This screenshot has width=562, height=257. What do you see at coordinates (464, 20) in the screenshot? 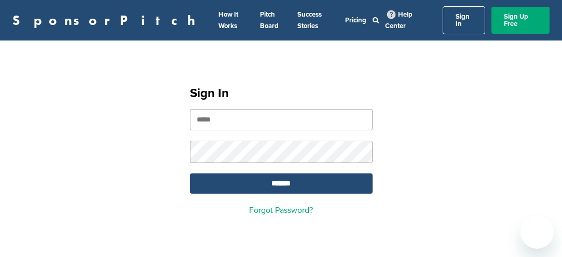
I see `a: Sign In` at bounding box center [464, 20].